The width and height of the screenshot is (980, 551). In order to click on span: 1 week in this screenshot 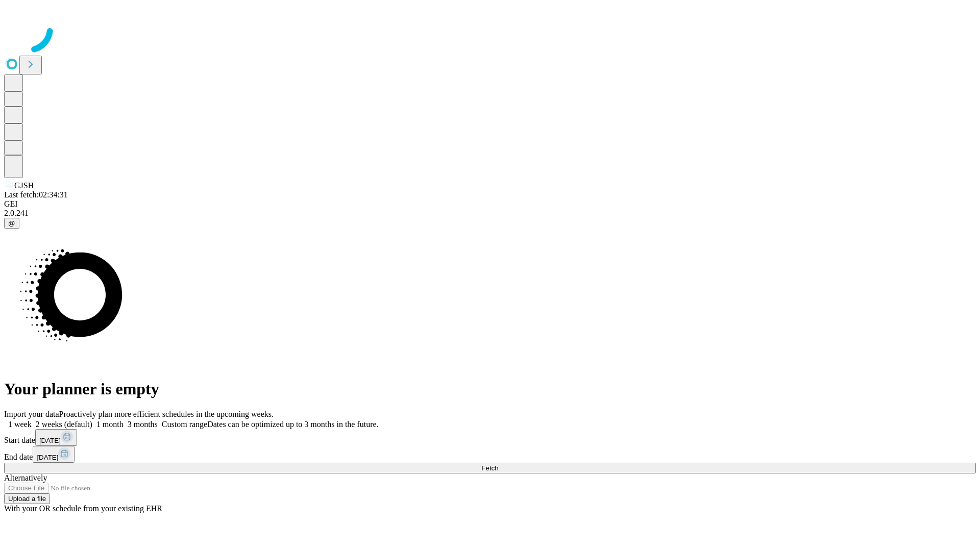, I will do `click(20, 424)`.